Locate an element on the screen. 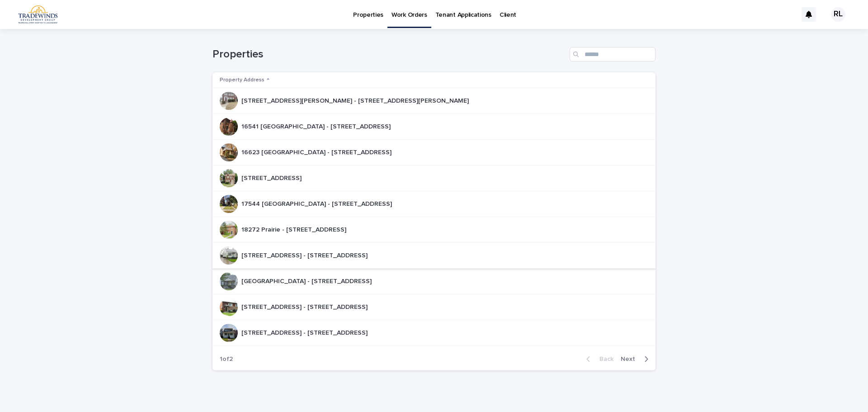 This screenshot has height=412, width=868. p: 1 of 2 is located at coordinates (226, 359).